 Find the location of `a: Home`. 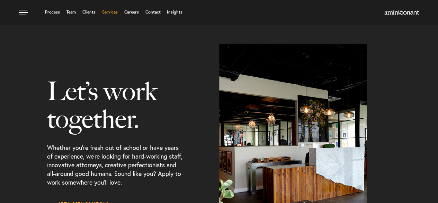

a: Home is located at coordinates (402, 13).